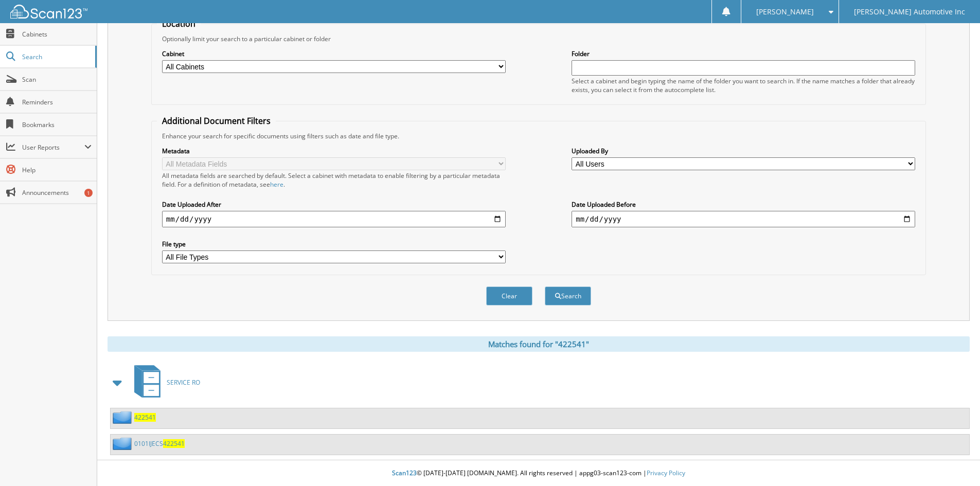 This screenshot has width=980, height=486. Describe the element at coordinates (509, 295) in the screenshot. I see `button: Clear` at that location.